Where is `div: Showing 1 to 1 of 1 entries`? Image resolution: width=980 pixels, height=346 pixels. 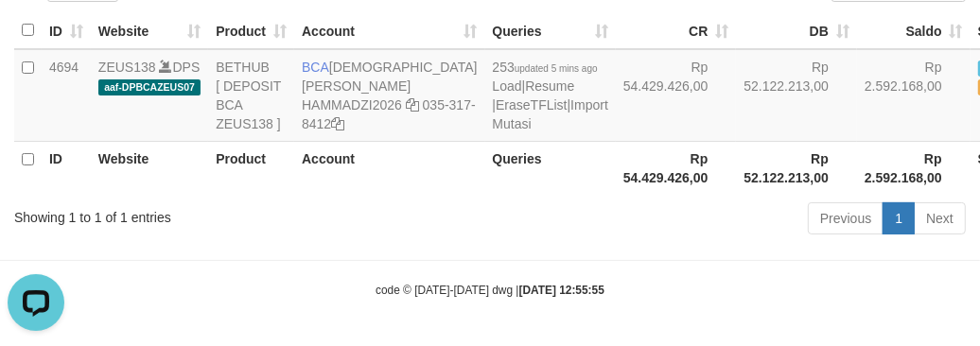
div: Showing 1 to 1 of 1 entries is located at coordinates (205, 214).